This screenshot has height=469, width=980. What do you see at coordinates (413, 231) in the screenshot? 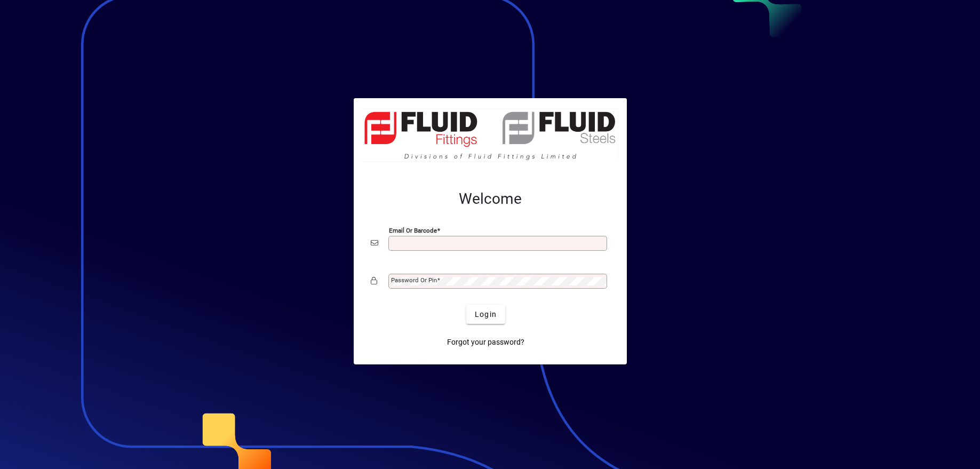
I see `mat-label: Email or Barcode` at bounding box center [413, 231].